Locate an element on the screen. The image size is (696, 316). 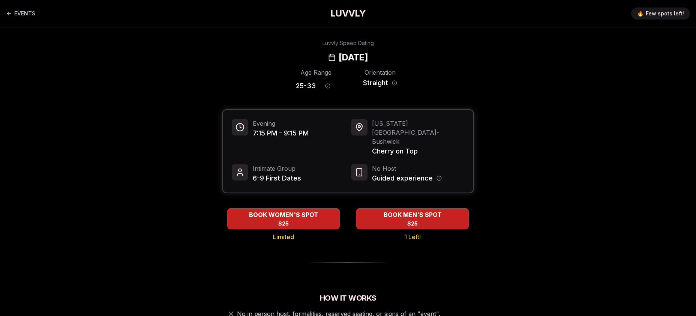
span: Evening is located at coordinates (281, 123).